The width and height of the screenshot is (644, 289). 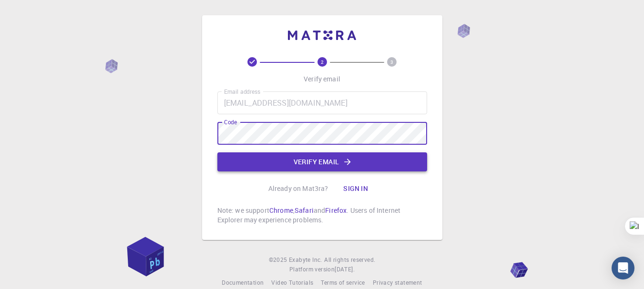 What do you see at coordinates (322, 62) in the screenshot?
I see `text: 2` at bounding box center [322, 62].